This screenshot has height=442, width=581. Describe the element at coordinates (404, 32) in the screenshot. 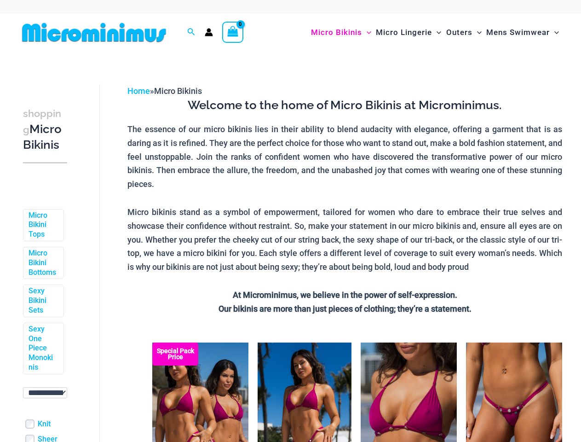

I see `span: Micro Lingerie` at that location.